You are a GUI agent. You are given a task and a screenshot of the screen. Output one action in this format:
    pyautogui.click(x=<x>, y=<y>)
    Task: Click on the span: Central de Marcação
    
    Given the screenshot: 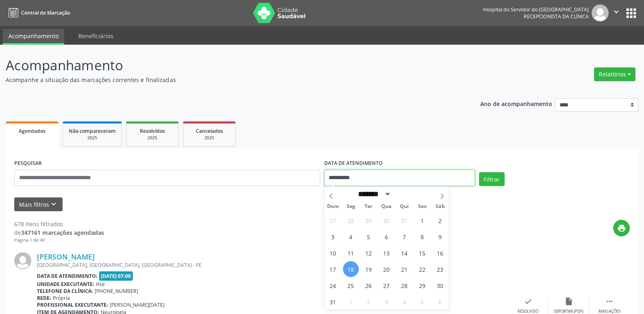 What is the action you would take?
    pyautogui.click(x=45, y=12)
    